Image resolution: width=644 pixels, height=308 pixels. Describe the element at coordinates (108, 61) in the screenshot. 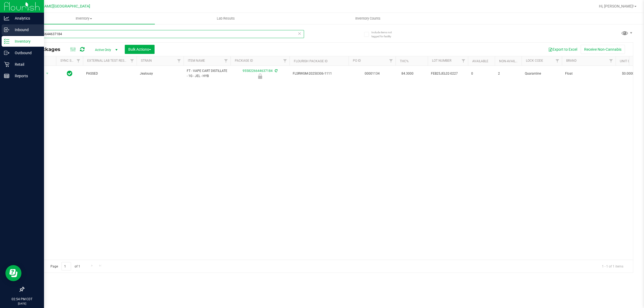

I see `a: External Lab Test Result` at that location.